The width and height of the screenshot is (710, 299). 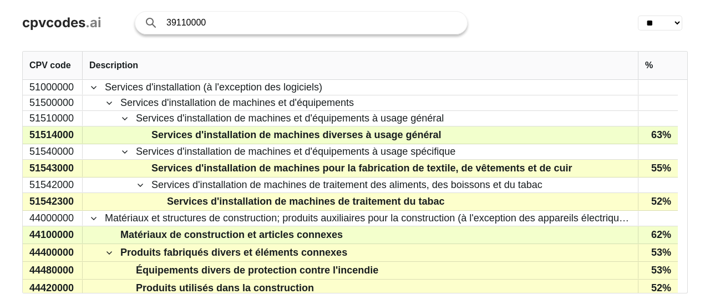 I want to click on span: Services d'installation de machines pour la fabrication de textile, de vêtements et de cuir, so click(x=362, y=168).